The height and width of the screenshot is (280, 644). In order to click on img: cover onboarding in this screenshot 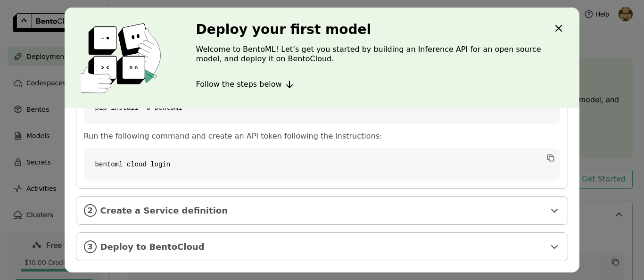, I will do `click(122, 58)`.